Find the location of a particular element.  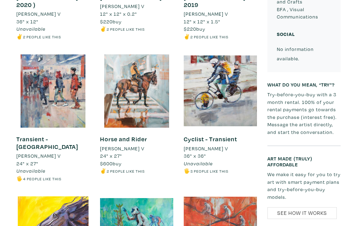

span: $600 is located at coordinates (106, 163).